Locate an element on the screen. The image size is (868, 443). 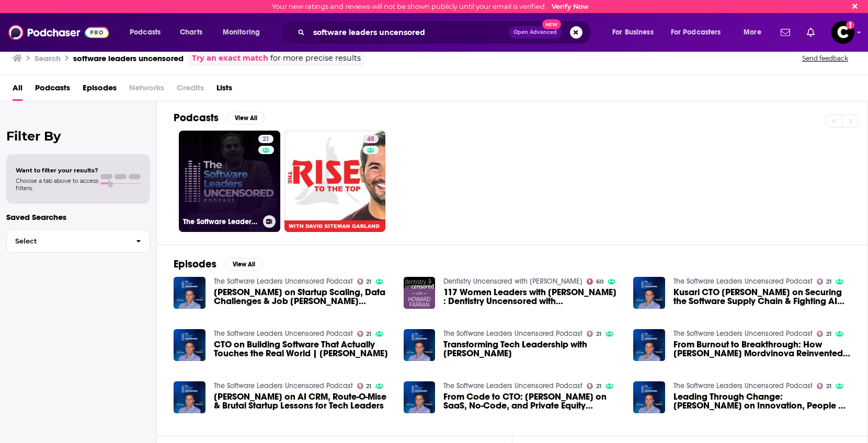
button: Open AdvancedNew is located at coordinates (535, 32).